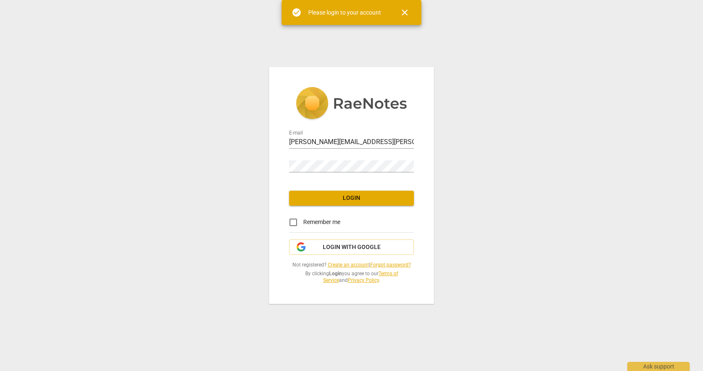 The height and width of the screenshot is (371, 703). I want to click on span: Remember me, so click(322, 222).